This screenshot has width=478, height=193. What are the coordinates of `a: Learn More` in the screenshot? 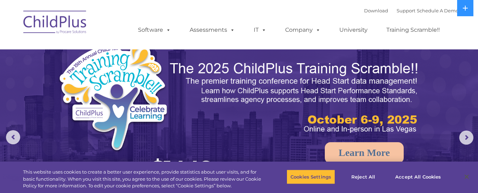 It's located at (364, 153).